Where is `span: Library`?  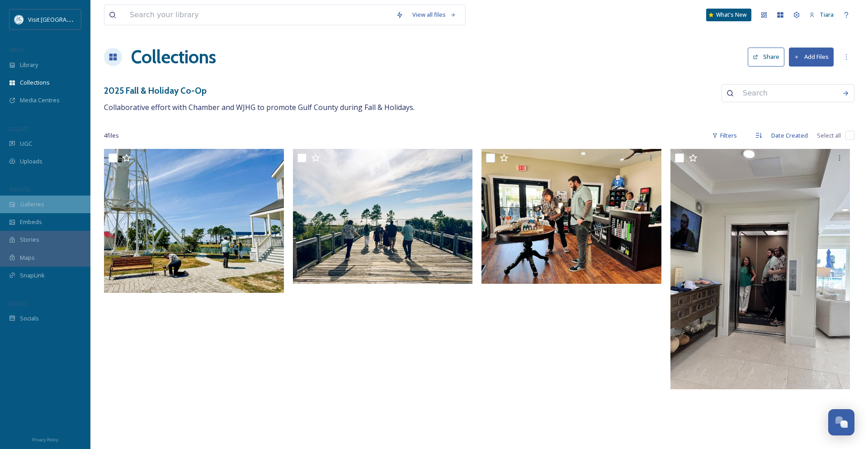 span: Library is located at coordinates (29, 65).